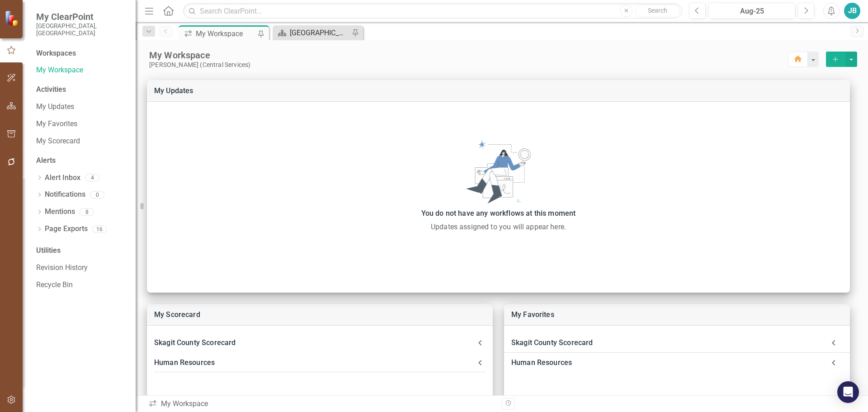  What do you see at coordinates (66, 229) in the screenshot?
I see `a: Page Exports` at bounding box center [66, 229].